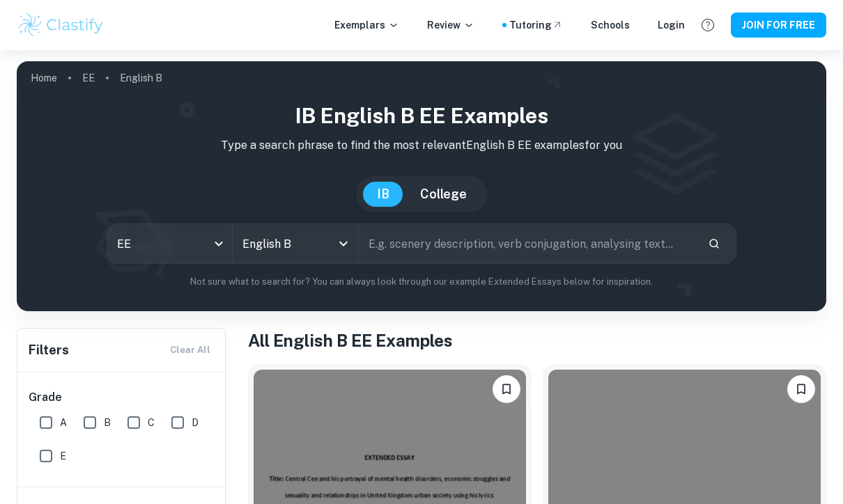 This screenshot has width=843, height=504. I want to click on p: Exemplars, so click(367, 25).